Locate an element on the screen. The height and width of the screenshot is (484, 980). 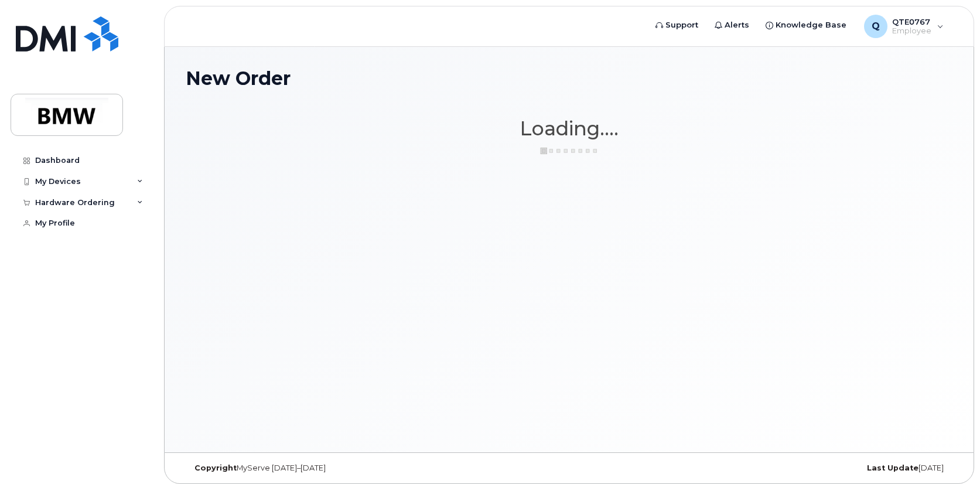
h1: Loading.... is located at coordinates (569, 129).